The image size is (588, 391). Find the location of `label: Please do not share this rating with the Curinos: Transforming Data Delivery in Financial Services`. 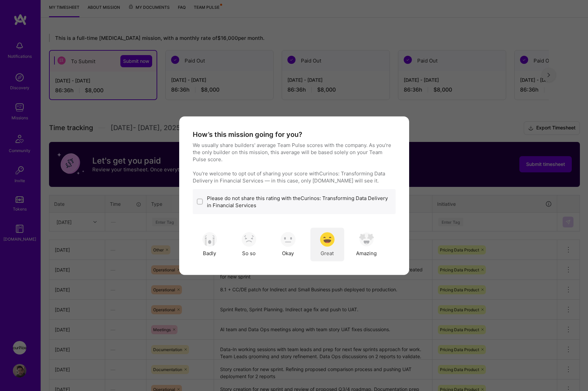

label: Please do not share this rating with the Curinos: Transforming Data Delivery in Financial Services is located at coordinates (299, 201).